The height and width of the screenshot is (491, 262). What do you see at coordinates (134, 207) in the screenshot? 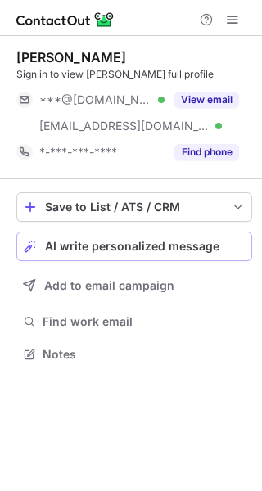
I see `button: save-profile-one-click` at bounding box center [134, 207].